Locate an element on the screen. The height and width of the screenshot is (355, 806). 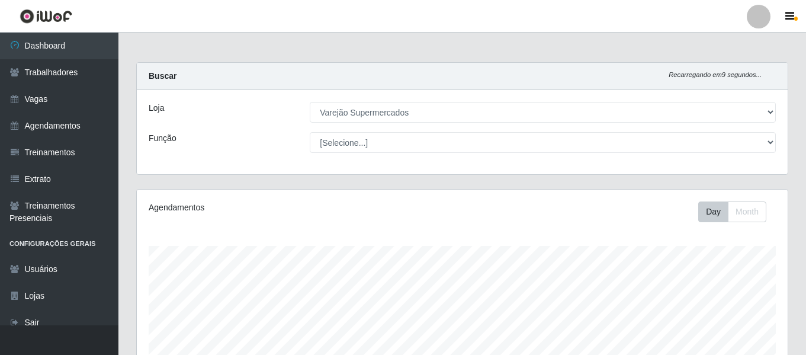
div: First group is located at coordinates (732, 211).